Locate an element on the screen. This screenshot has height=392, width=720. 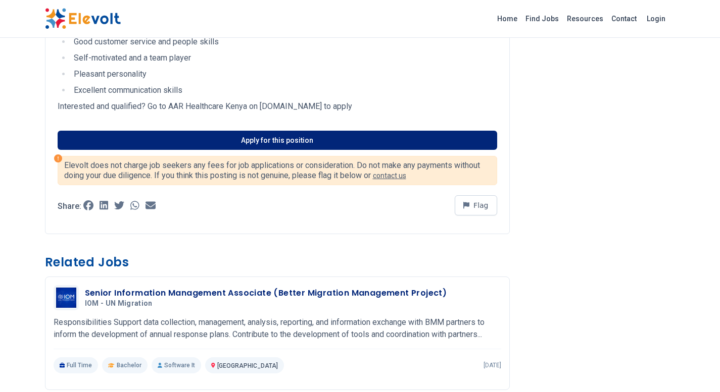
a: contact us is located at coordinates (389, 176).